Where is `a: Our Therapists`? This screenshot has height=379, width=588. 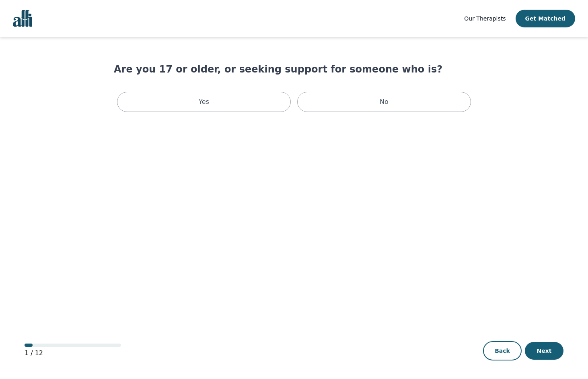
a: Our Therapists is located at coordinates (484, 18).